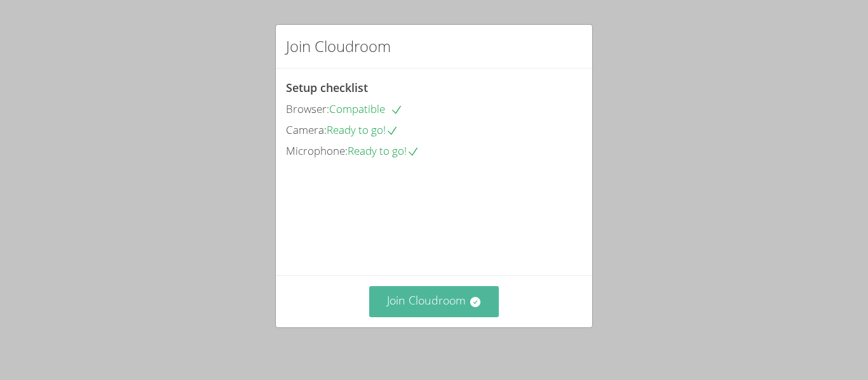 This screenshot has width=868, height=380. What do you see at coordinates (338, 46) in the screenshot?
I see `h2: Join Cloudroom` at bounding box center [338, 46].